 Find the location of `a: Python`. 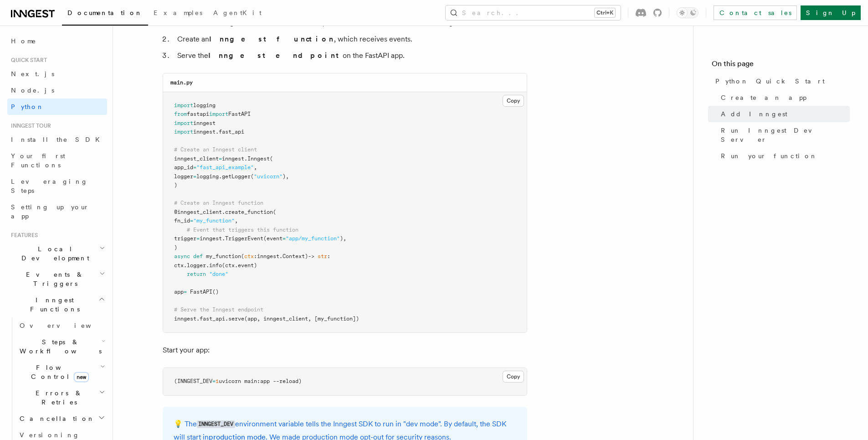

a: Python is located at coordinates (57, 107).